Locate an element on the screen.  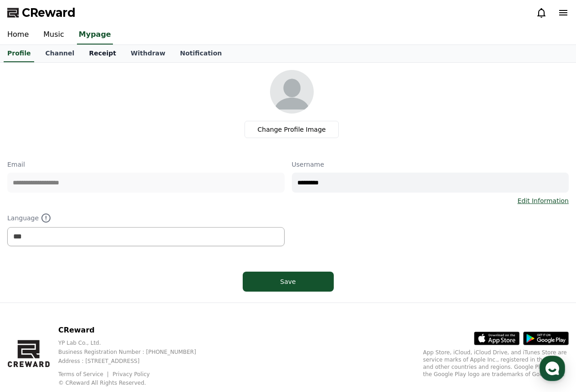
a: CReward is located at coordinates (41, 13).